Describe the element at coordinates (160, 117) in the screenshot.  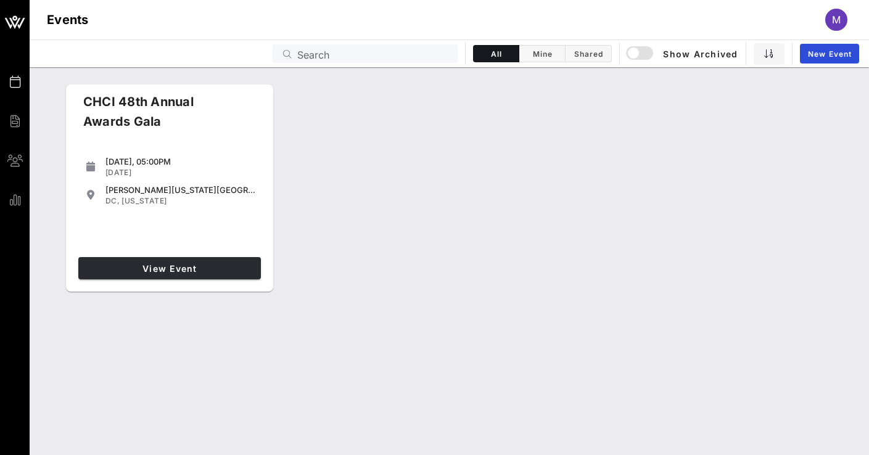
I see `div: CHCI 48th Annual Awards Gala` at that location.